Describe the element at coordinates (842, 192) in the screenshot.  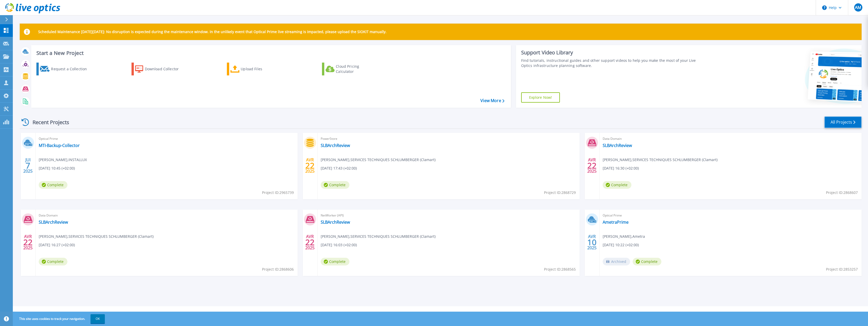
I see `span: Project ID: 2868607` at that location.